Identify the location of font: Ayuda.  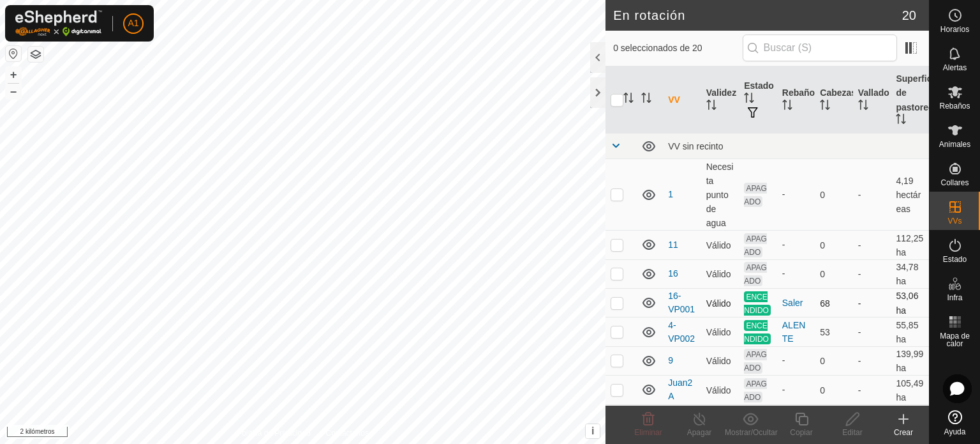
(955, 432).